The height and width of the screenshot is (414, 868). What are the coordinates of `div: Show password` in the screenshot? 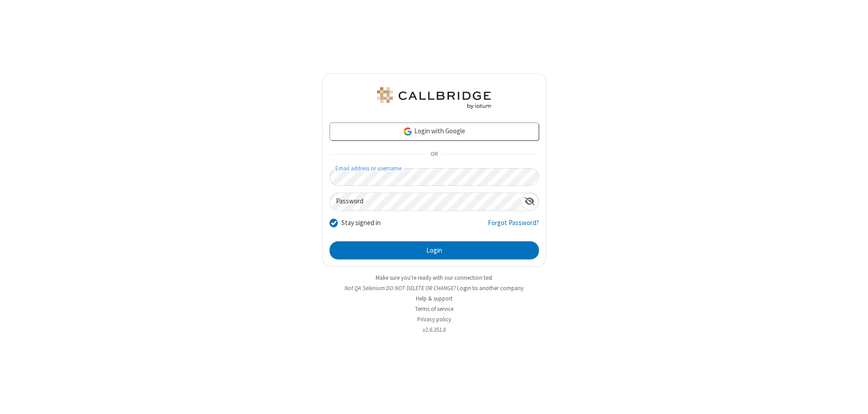 It's located at (530, 201).